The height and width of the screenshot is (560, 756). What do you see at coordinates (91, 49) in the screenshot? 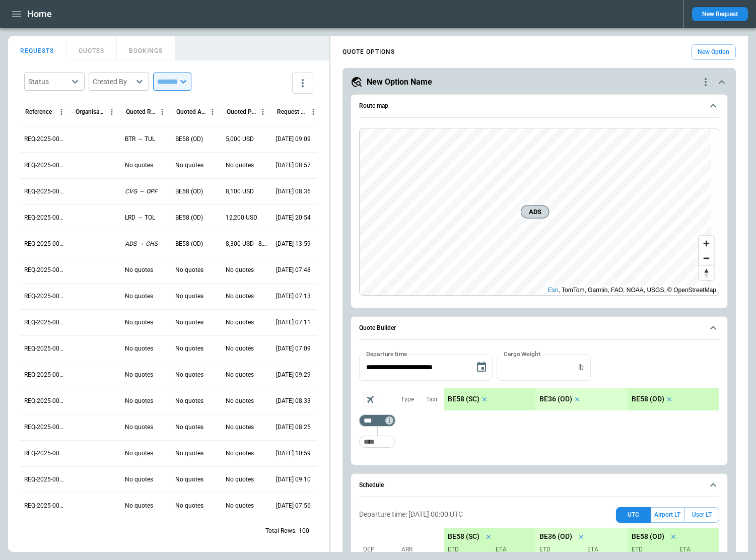
I see `button: QUOTES` at bounding box center [91, 49].